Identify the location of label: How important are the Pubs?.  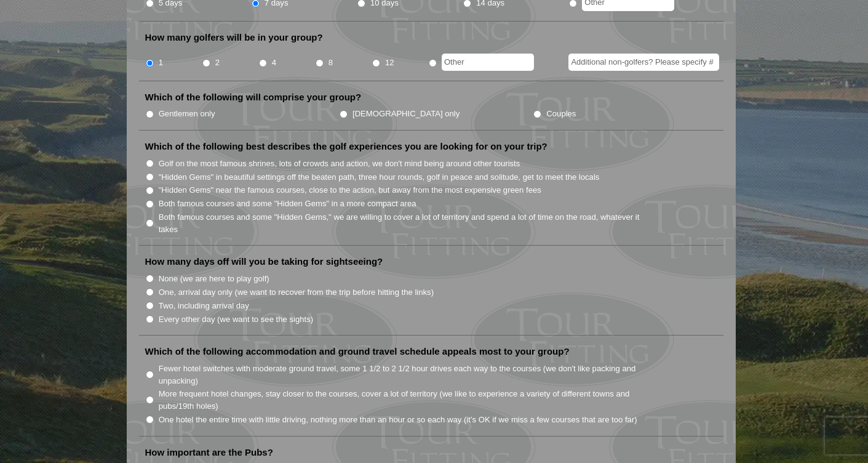
(209, 452).